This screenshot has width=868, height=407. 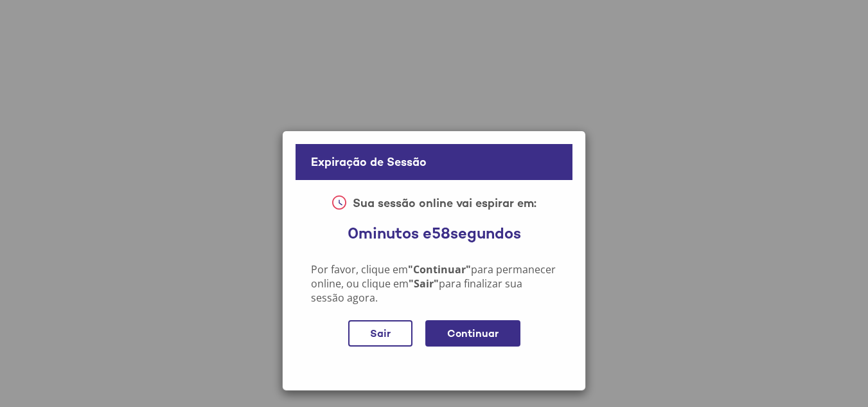 I want to click on a: Continuar, so click(x=473, y=333).